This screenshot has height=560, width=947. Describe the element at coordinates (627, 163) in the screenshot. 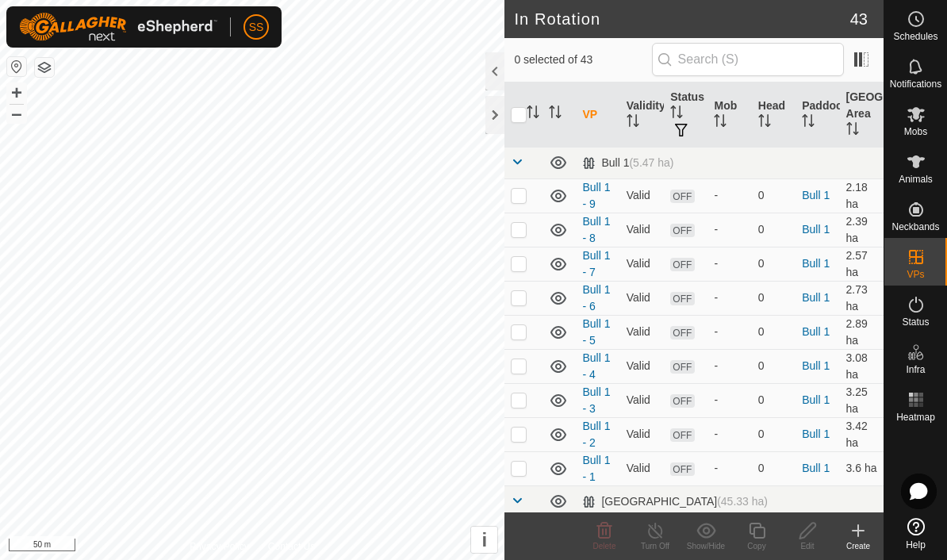

I see `div: Bull 1` at that location.